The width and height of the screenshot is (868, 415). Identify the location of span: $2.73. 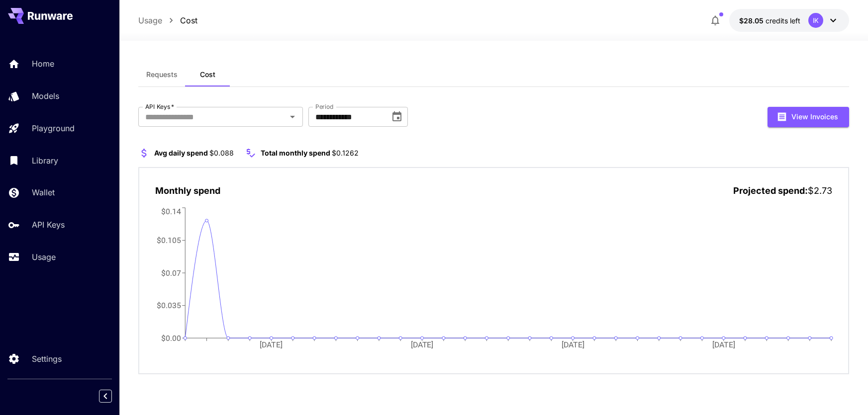
(820, 191).